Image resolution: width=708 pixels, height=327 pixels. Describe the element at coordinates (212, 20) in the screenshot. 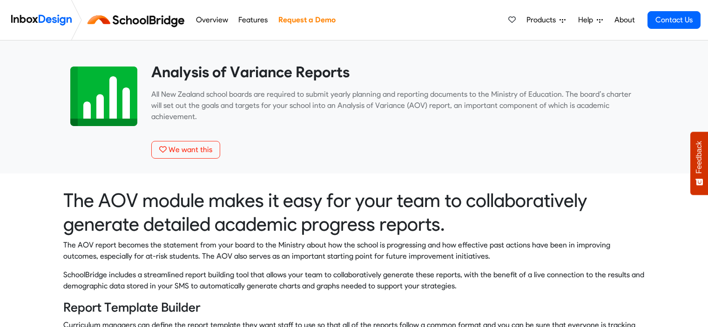

I see `a: Overview` at that location.